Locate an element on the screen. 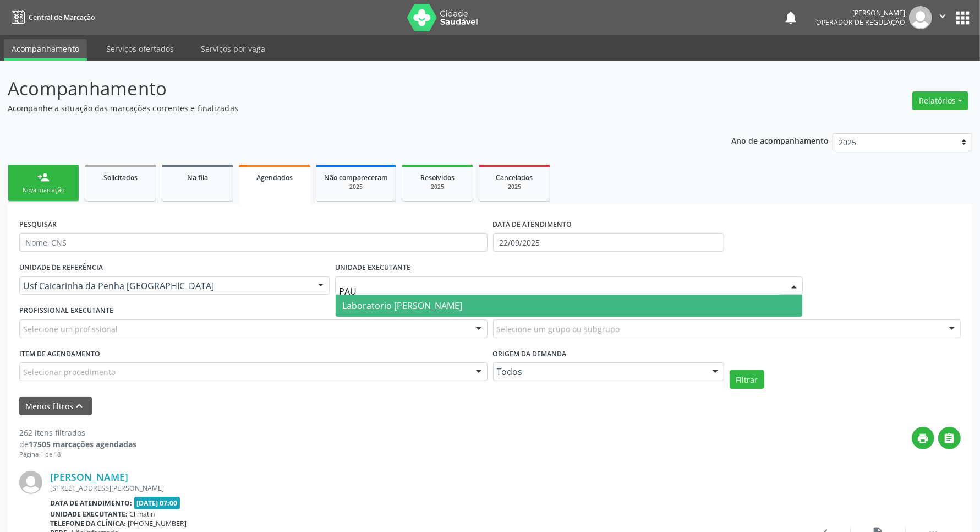 The image size is (980, 532). button: Menos filtroskeyboard_arrow_up is located at coordinates (56, 406).